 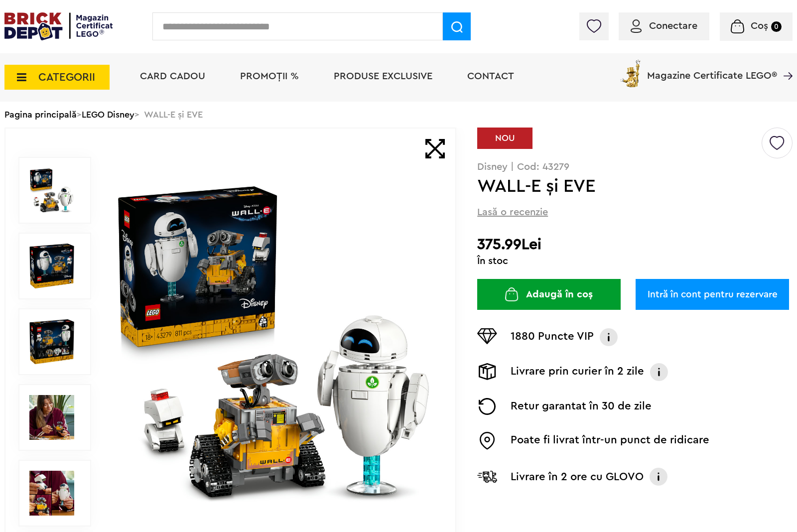 I want to click on span: Conectare, so click(x=673, y=26).